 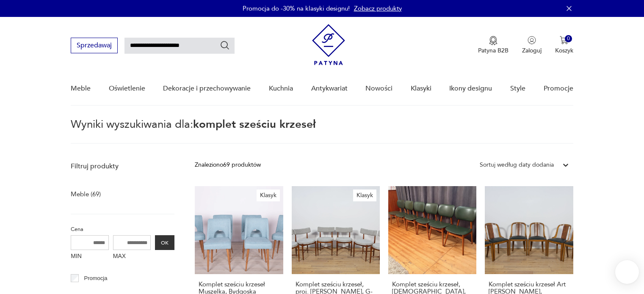 What do you see at coordinates (379, 88) in the screenshot?
I see `a: Nowości` at bounding box center [379, 88].